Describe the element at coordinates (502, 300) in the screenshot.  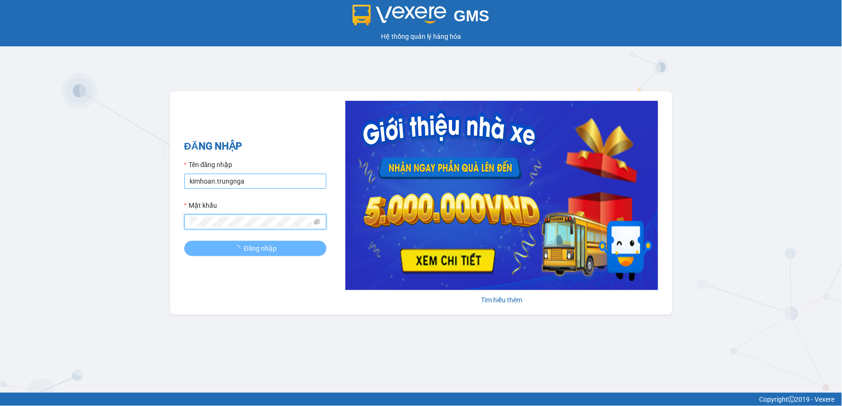
I see `div: Tìm hiểu thêm` at that location.